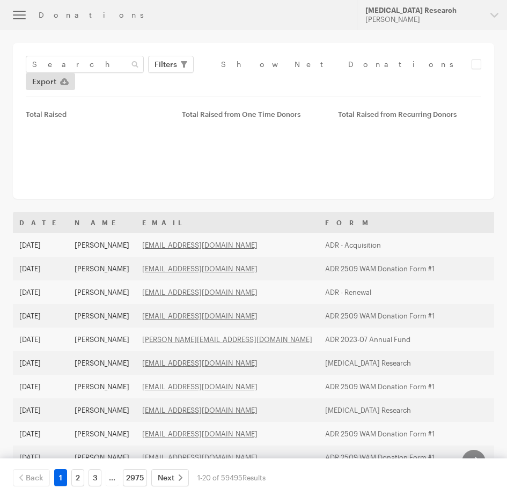 Image resolution: width=507 pixels, height=497 pixels. I want to click on input: Search Name & Email, so click(85, 64).